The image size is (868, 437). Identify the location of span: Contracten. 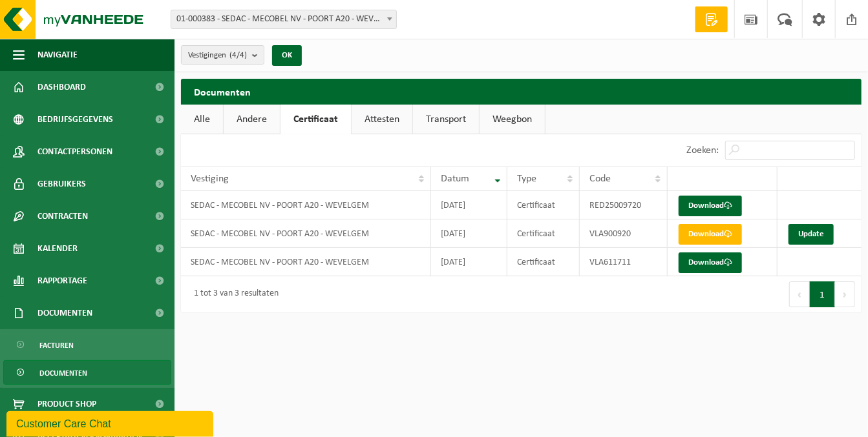
(62, 217).